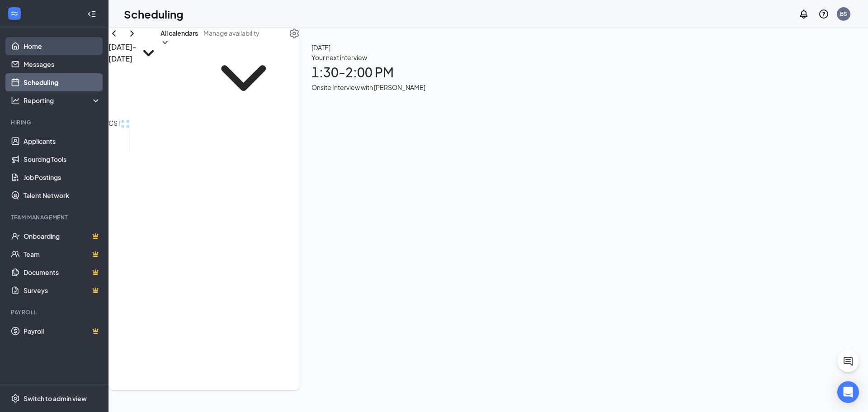 The width and height of the screenshot is (868, 412). What do you see at coordinates (368, 57) in the screenshot?
I see `div: Your next interview` at bounding box center [368, 57].